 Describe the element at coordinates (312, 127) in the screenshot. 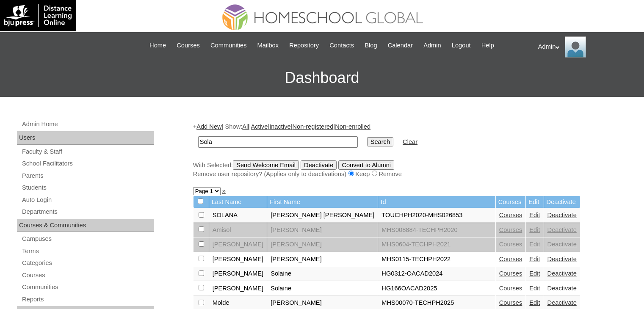

I see `a: Non-registered` at that location.